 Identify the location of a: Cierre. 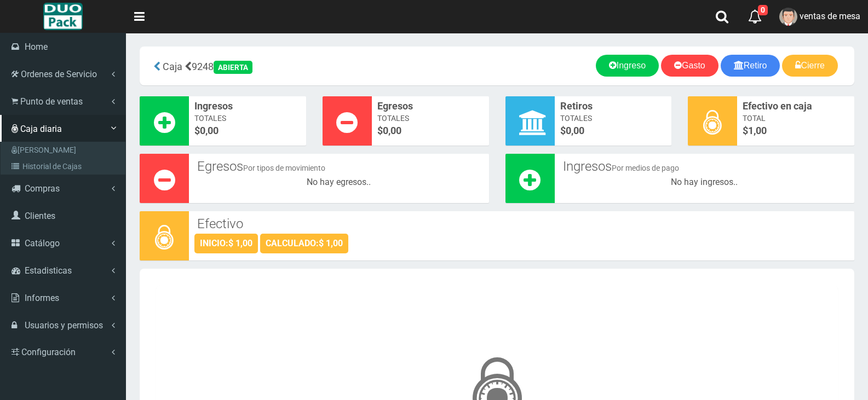
(809, 66).